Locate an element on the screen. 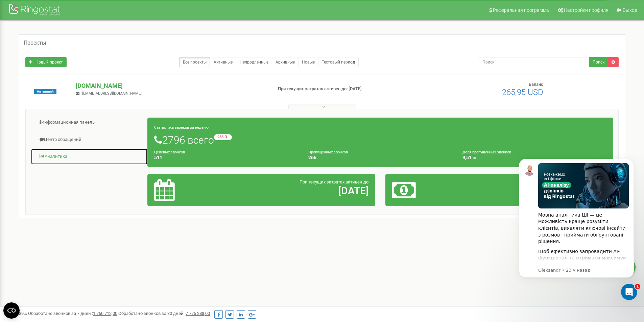 The image size is (644, 322). small: Статистика звонков за неделю is located at coordinates (181, 127).